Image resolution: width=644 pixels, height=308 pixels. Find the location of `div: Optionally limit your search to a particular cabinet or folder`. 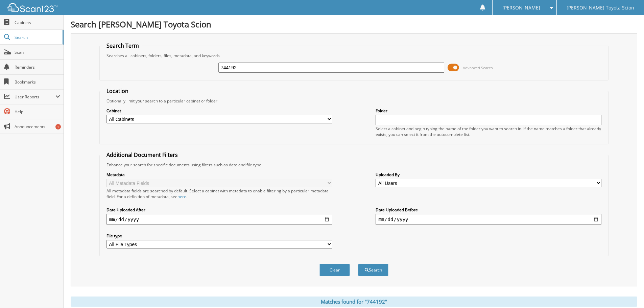

div: Optionally limit your search to a particular cabinet or folder is located at coordinates (354, 101).